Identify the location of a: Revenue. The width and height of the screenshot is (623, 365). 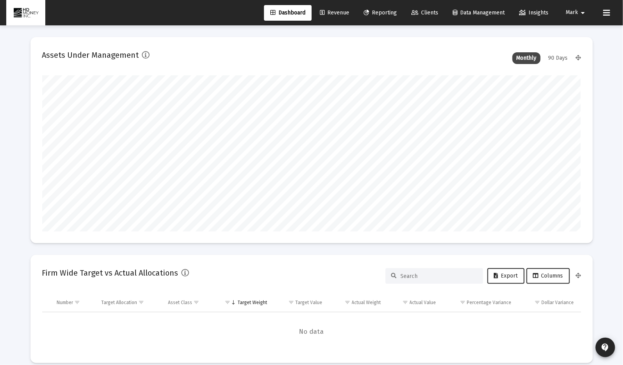
(335, 13).